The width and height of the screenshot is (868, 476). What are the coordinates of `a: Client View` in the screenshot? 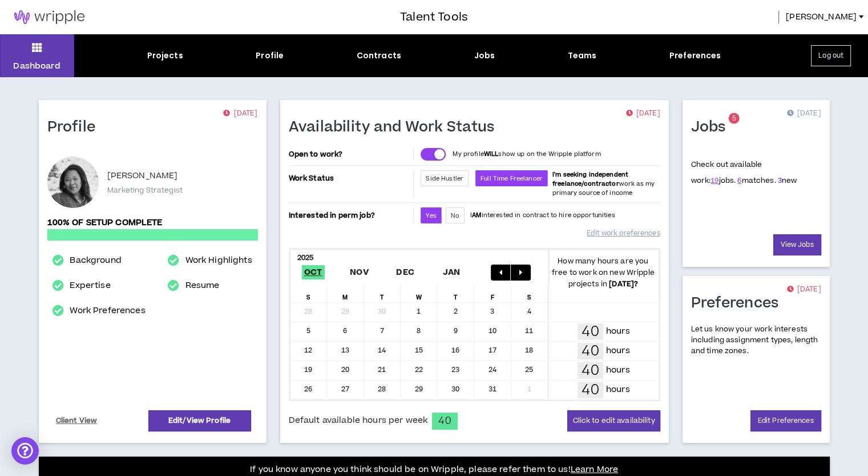 It's located at (76, 421).